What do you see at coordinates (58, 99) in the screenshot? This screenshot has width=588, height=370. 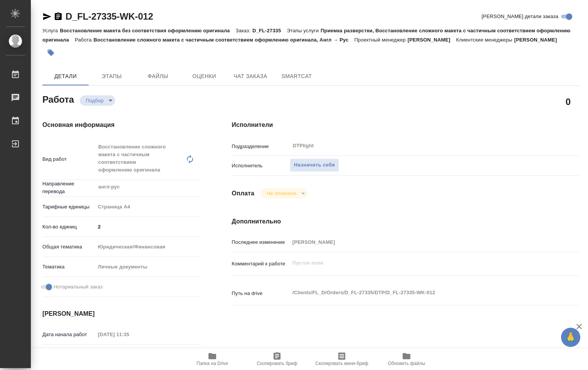 I see `h2: Работа` at bounding box center [58, 99].